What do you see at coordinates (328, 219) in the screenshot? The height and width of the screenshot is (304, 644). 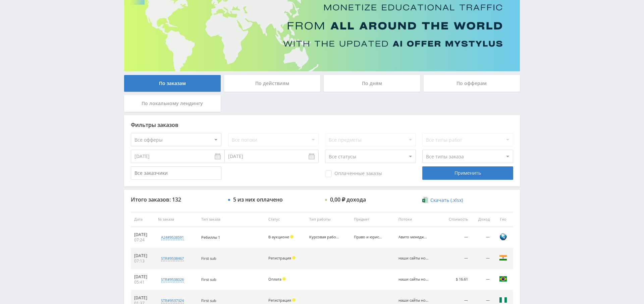 I see `th: Тип работы` at bounding box center [328, 219].